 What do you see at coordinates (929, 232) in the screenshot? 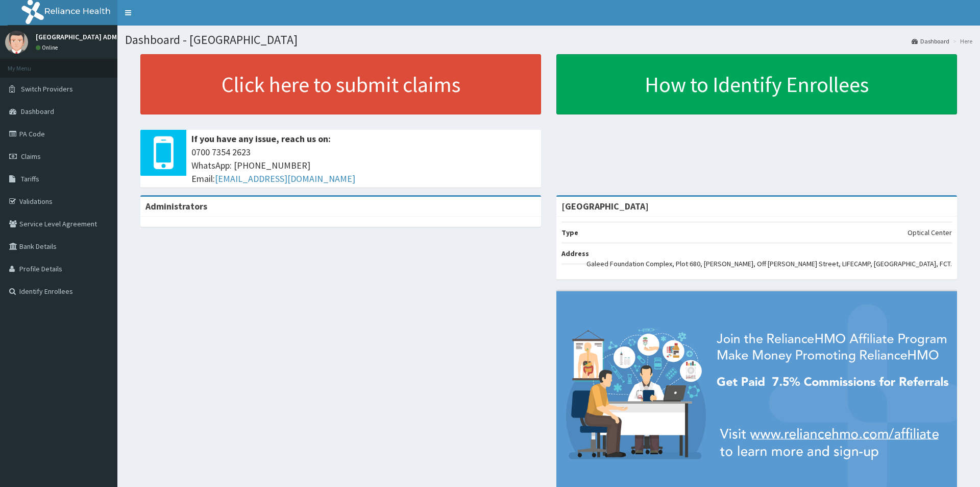
I see `p: Optical Center` at bounding box center [929, 232].